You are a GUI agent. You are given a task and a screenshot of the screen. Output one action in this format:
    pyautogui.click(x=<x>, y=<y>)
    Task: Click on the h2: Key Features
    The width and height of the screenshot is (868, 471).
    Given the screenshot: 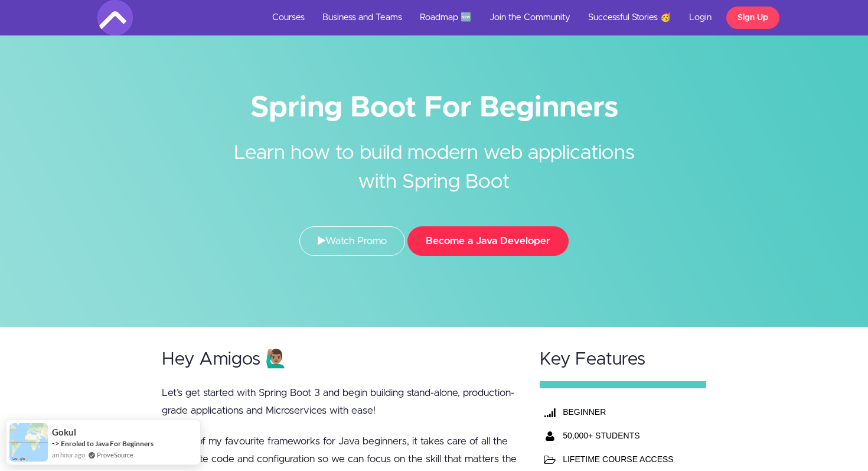 What is the action you would take?
    pyautogui.click(x=623, y=360)
    